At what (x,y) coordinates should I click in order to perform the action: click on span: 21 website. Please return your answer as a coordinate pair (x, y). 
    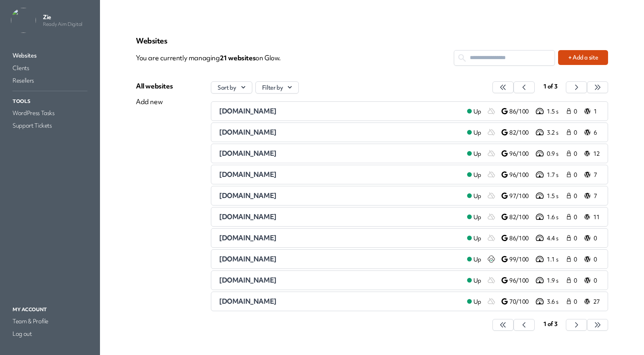
    Looking at the image, I should click on (238, 58).